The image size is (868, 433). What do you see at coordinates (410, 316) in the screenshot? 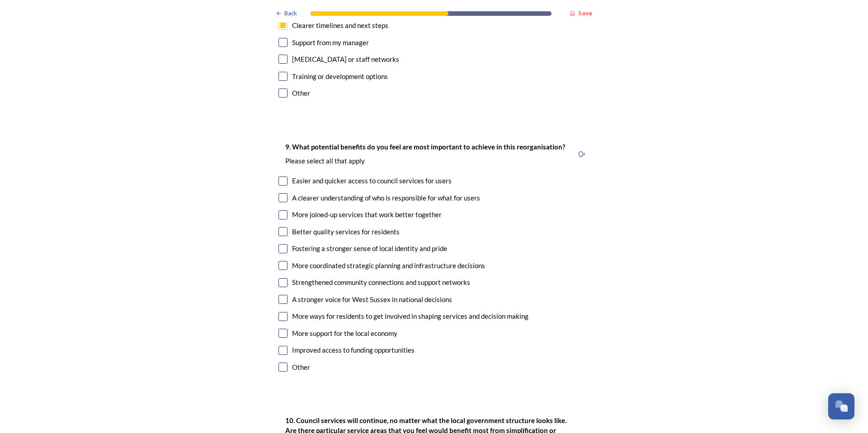
I see `div: More ways for residents to get involved in shaping services and decision making` at bounding box center [410, 316].